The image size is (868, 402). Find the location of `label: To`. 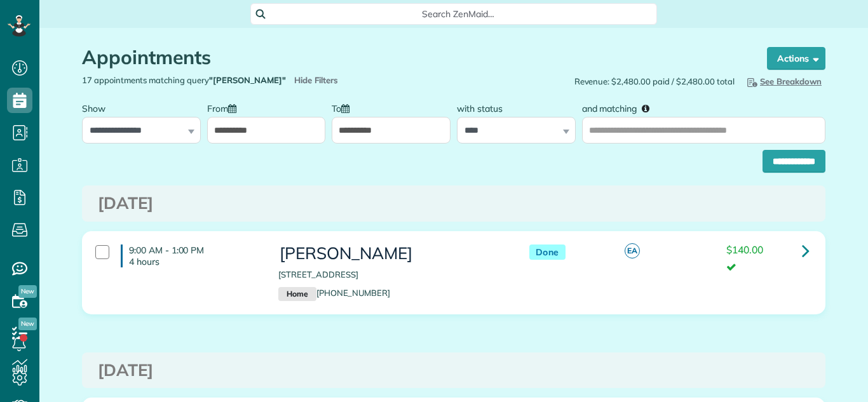

label: To is located at coordinates (343, 108).